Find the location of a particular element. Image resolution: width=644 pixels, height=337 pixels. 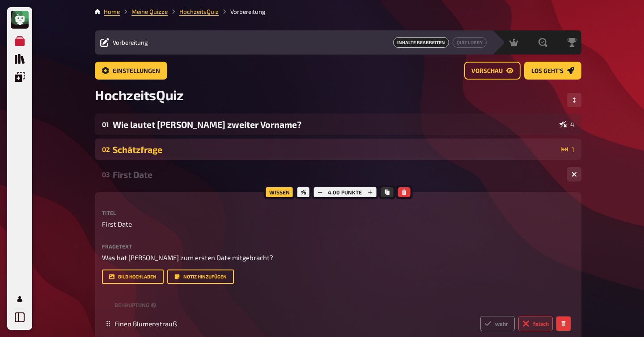

a: Quiz Lobby is located at coordinates (470, 43).